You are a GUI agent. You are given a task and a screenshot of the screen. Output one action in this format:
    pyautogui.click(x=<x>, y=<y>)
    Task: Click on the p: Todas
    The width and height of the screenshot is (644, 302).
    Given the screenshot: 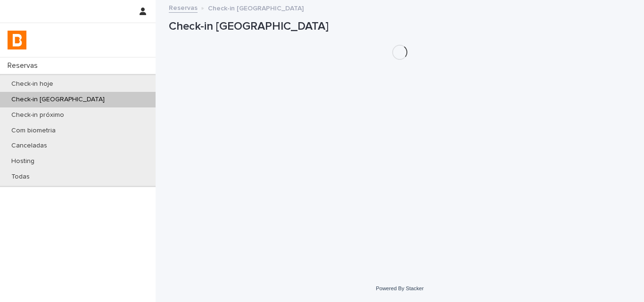 What is the action you would take?
    pyautogui.click(x=21, y=177)
    